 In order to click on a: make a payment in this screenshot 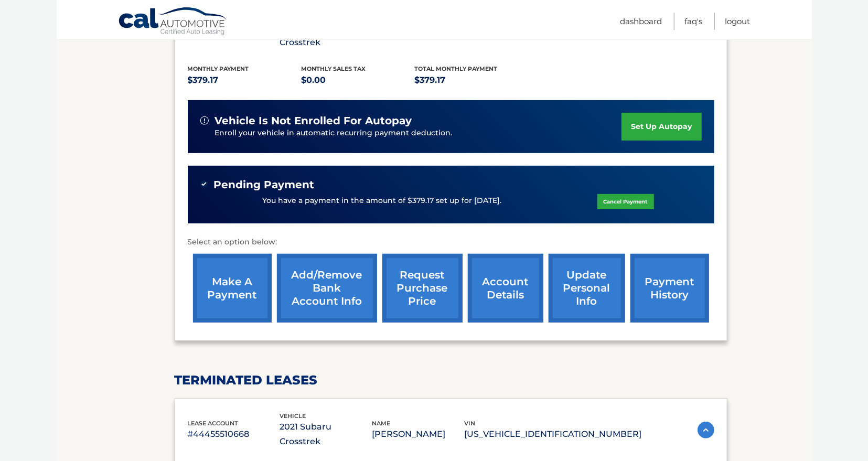, I will do `click(232, 288)`.